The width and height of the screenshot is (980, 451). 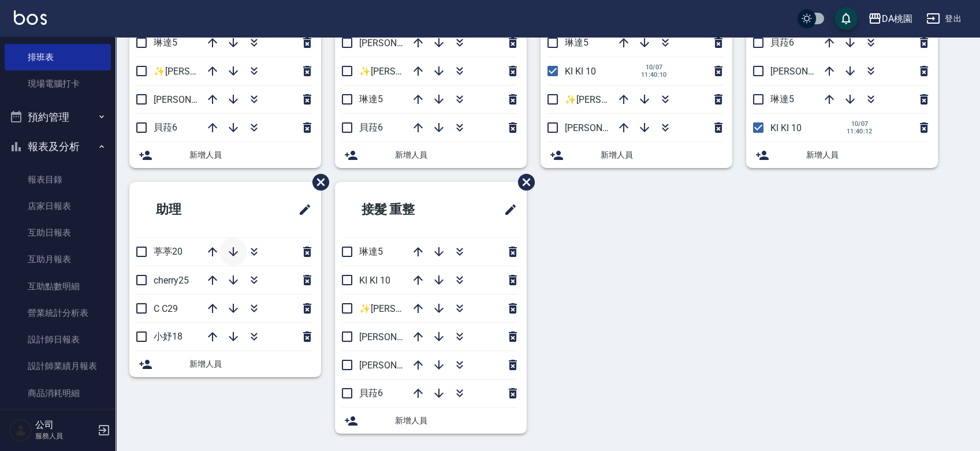 What do you see at coordinates (654, 74) in the screenshot?
I see `span: 11:40:10` at bounding box center [654, 74].